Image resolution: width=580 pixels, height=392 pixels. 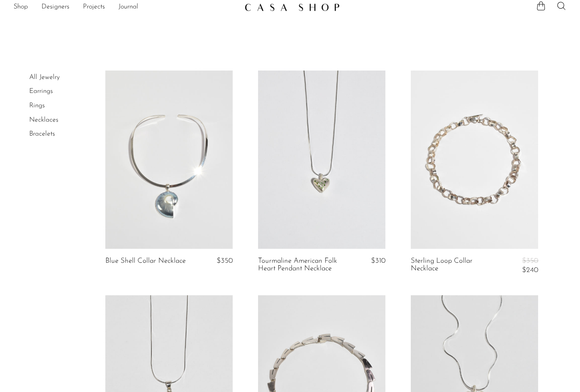 What do you see at coordinates (378, 261) in the screenshot?
I see `span: $310` at bounding box center [378, 261].